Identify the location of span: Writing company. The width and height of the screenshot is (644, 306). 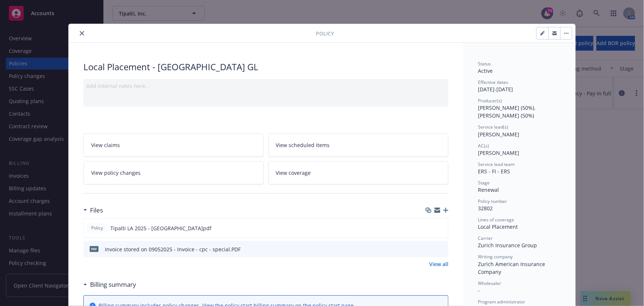
(495, 256).